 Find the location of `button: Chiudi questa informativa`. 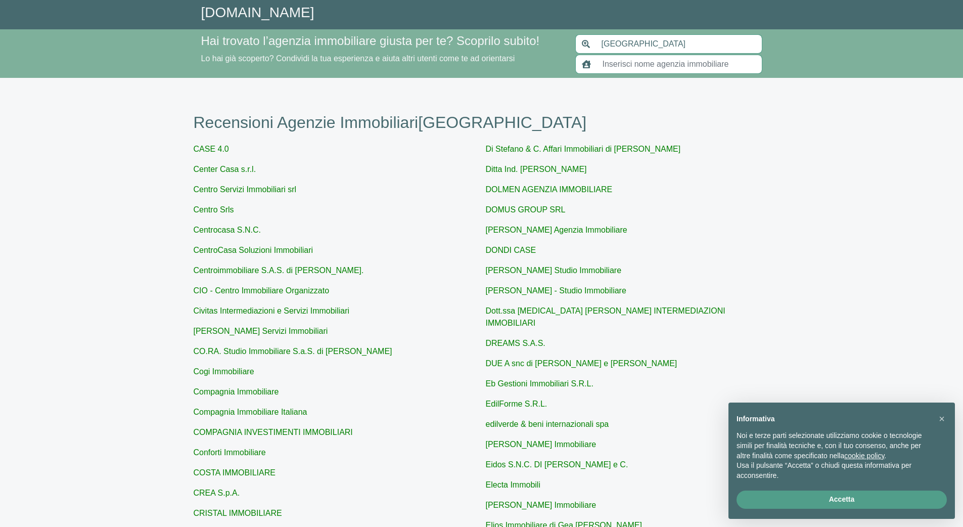

button: Chiudi questa informativa is located at coordinates (942, 419).